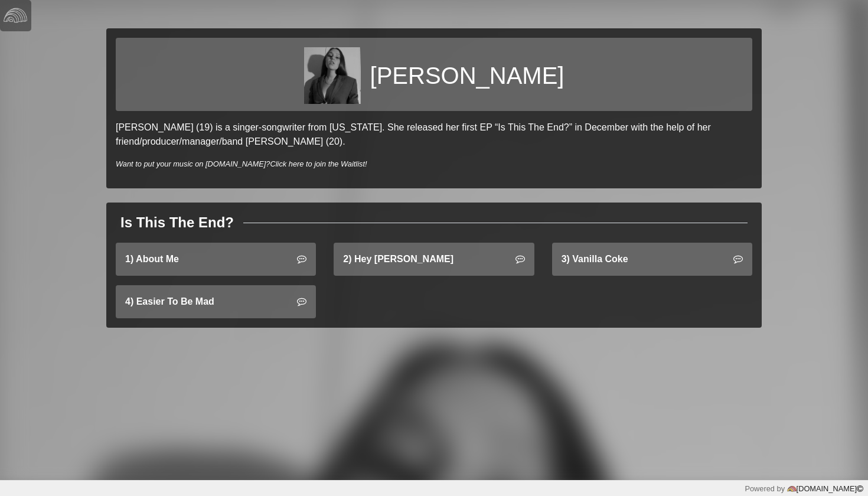 This screenshot has width=868, height=496. Describe the element at coordinates (215, 302) in the screenshot. I see `a: 4) Easier To Be Mad` at that location.